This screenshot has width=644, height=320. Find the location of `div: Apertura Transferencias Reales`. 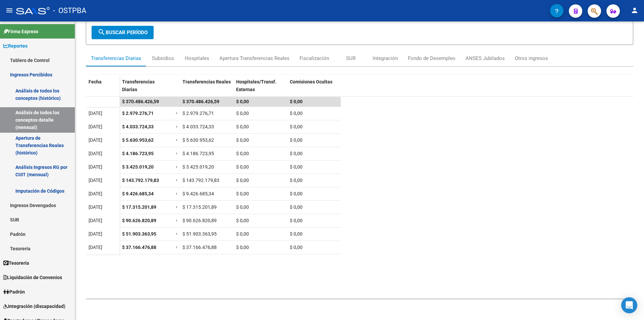

div: Apertura Transferencias Reales is located at coordinates (254, 58).